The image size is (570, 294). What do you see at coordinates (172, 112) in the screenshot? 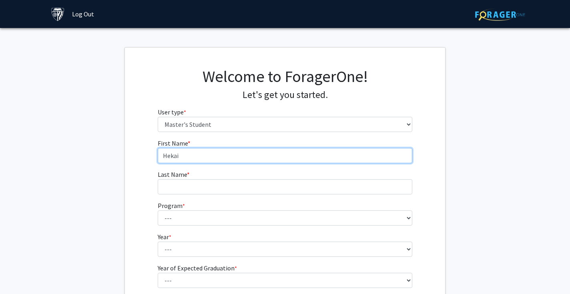
I see `label: User type` at bounding box center [172, 112].